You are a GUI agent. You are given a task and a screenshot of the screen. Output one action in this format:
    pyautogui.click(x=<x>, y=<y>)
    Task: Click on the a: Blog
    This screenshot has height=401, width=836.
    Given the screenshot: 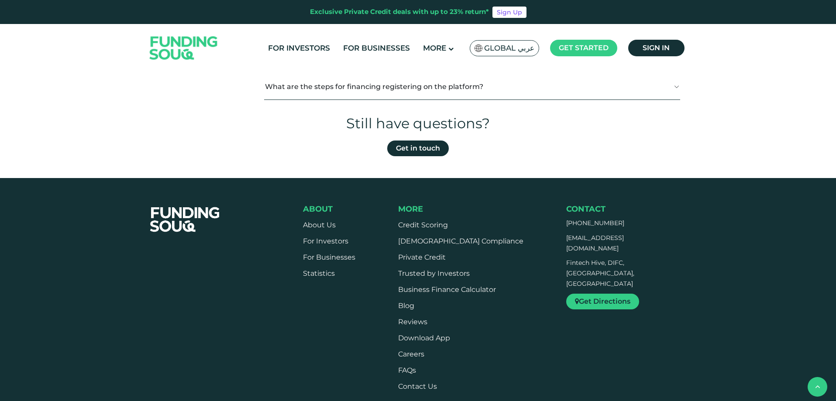 What is the action you would take?
    pyautogui.click(x=406, y=306)
    